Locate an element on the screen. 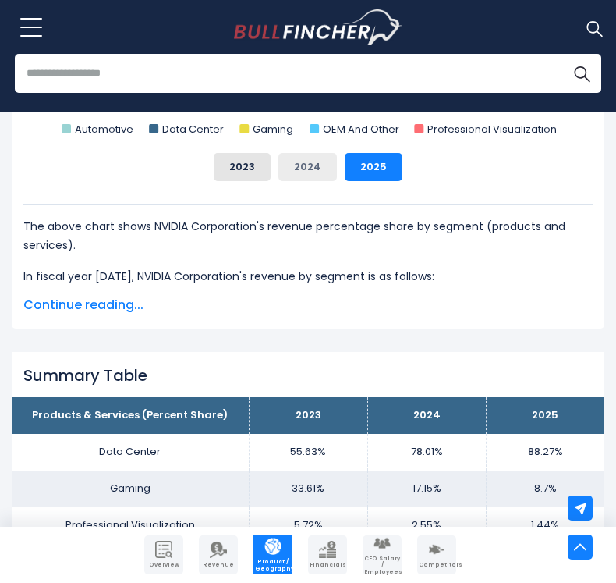  th: 2023 is located at coordinates (308, 415).